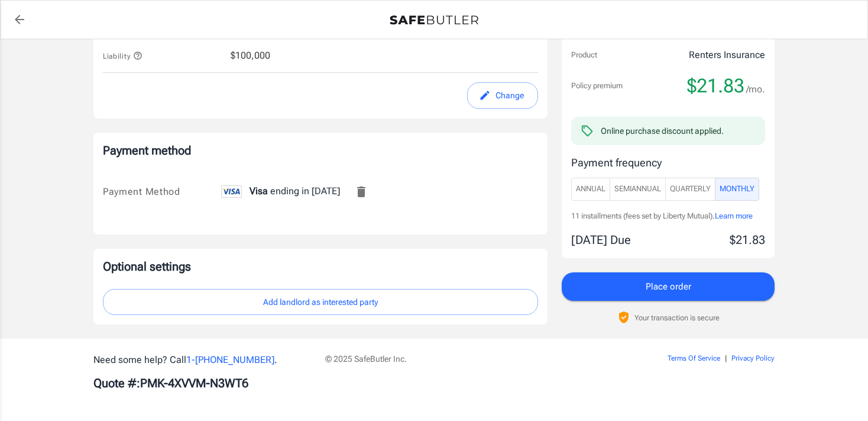 The height and width of the screenshot is (421, 868). Describe the element at coordinates (662, 130) in the screenshot. I see `div: Online purchase discount applied.` at that location.